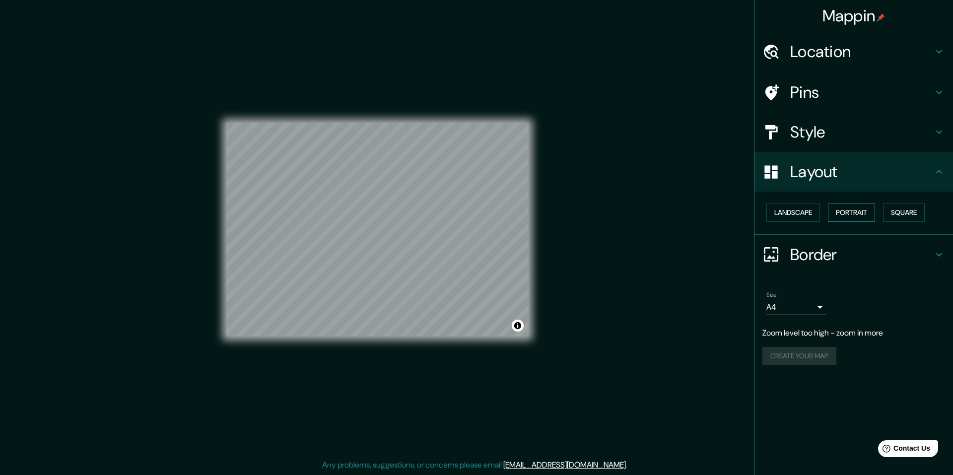 Image resolution: width=953 pixels, height=475 pixels. Describe the element at coordinates (854, 172) in the screenshot. I see `div: Layout` at that location.